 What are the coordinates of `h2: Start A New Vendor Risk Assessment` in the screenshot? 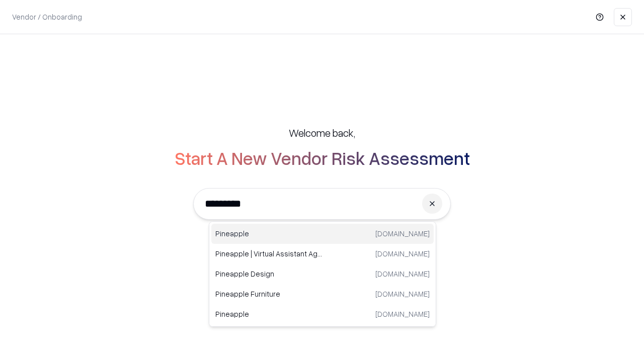 It's located at (322, 158).